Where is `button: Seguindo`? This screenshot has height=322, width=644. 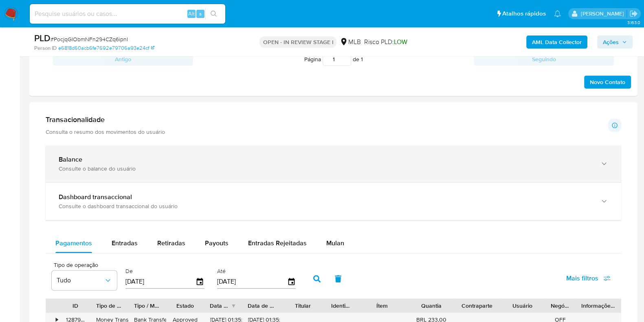 button: Seguindo is located at coordinates (543, 59).